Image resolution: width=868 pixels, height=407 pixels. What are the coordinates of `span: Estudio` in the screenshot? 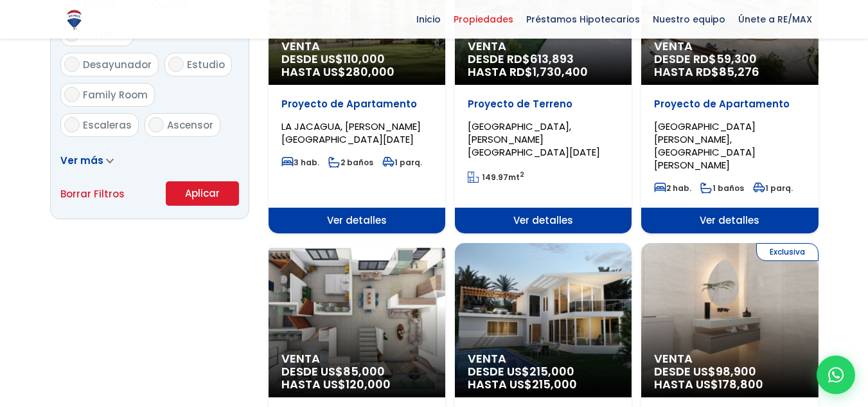 It's located at (206, 64).